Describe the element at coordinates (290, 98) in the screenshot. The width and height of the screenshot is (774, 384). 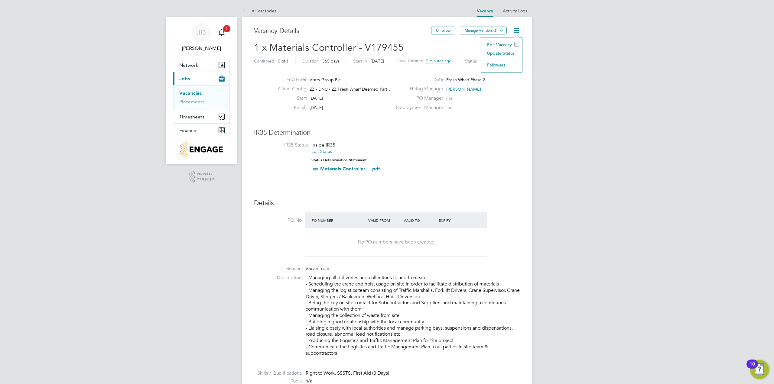
I see `label: Start` at that location.